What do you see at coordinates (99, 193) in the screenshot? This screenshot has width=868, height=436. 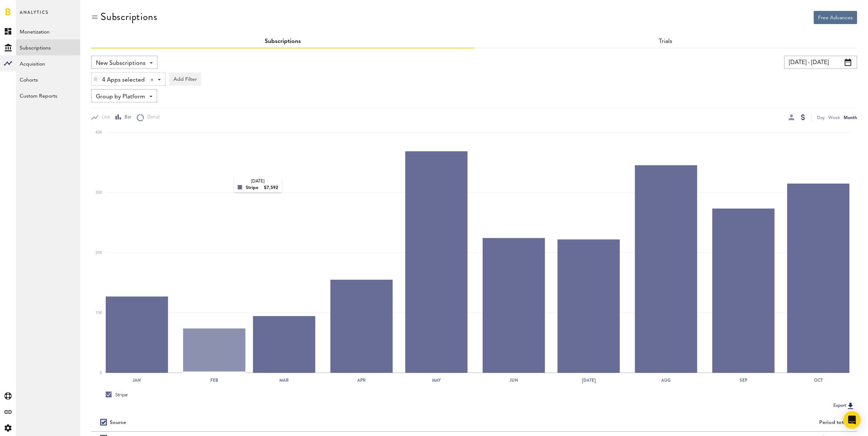 I see `text: 30K` at bounding box center [99, 193].